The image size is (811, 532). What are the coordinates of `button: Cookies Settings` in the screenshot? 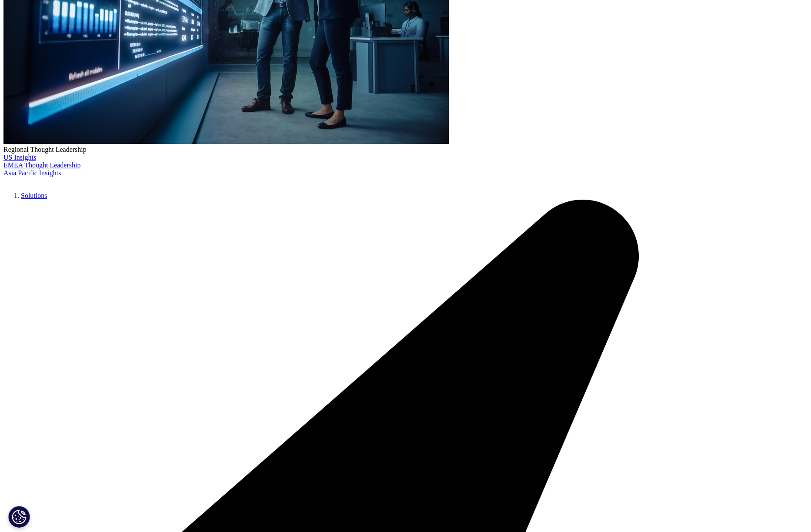 It's located at (19, 517).